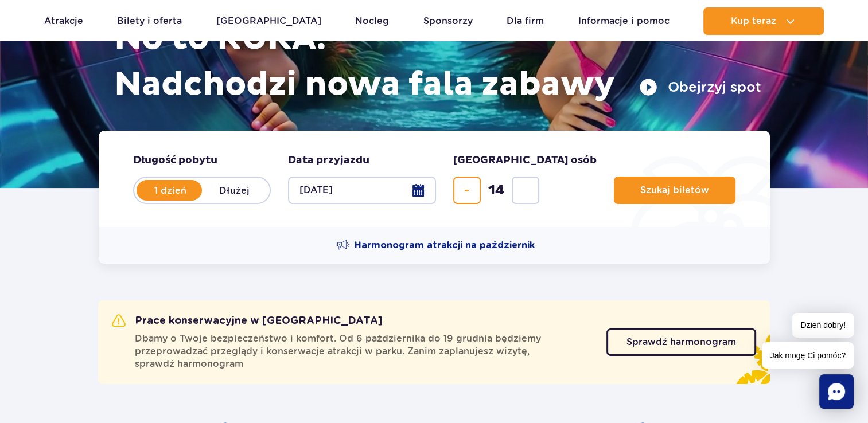 Image resolution: width=868 pixels, height=423 pixels. What do you see at coordinates (149, 21) in the screenshot?
I see `a: Bilety i oferta` at bounding box center [149, 21].